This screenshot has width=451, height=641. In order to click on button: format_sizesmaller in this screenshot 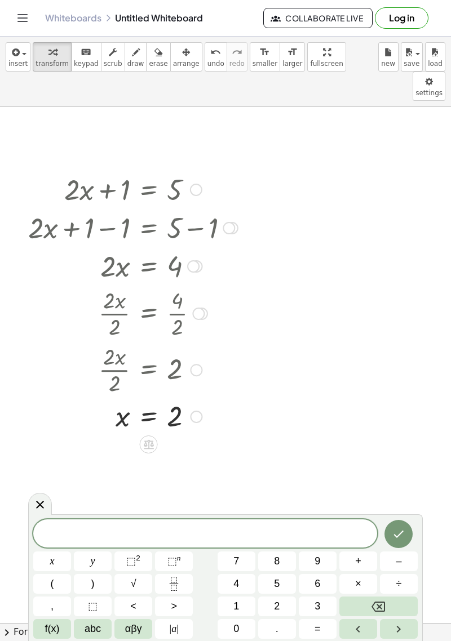, I will do `click(265, 57)`.